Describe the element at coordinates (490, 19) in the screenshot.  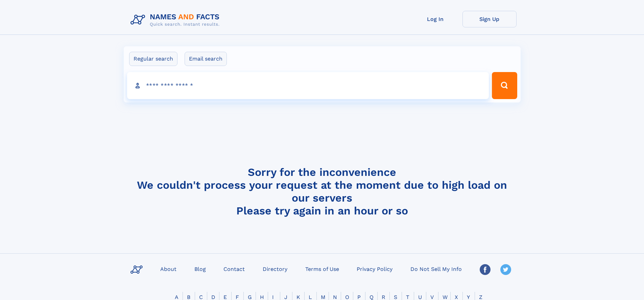
I see `a: Sign Up` at that location.